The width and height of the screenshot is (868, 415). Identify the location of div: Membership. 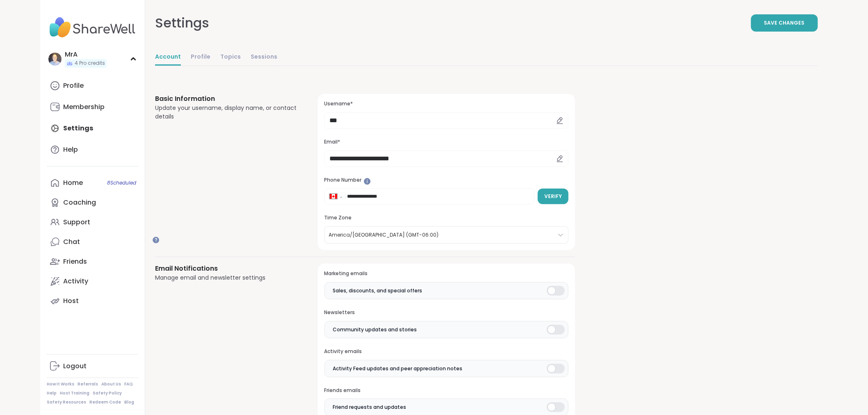
(83, 107).